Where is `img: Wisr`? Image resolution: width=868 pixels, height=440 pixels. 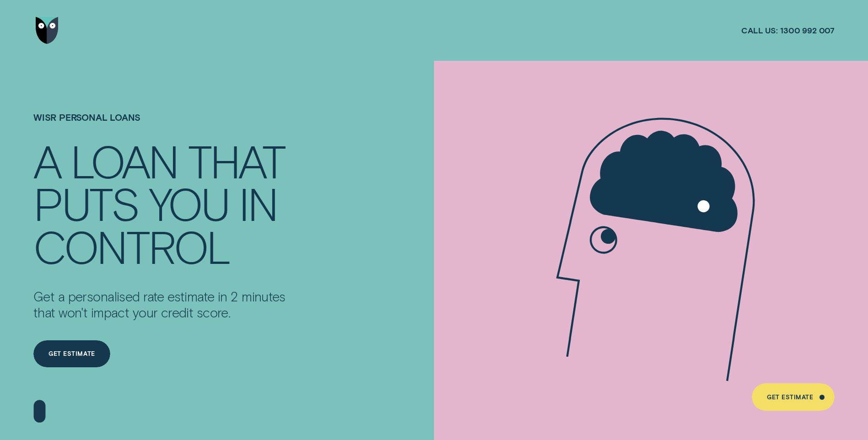
img: Wisr is located at coordinates (47, 31).